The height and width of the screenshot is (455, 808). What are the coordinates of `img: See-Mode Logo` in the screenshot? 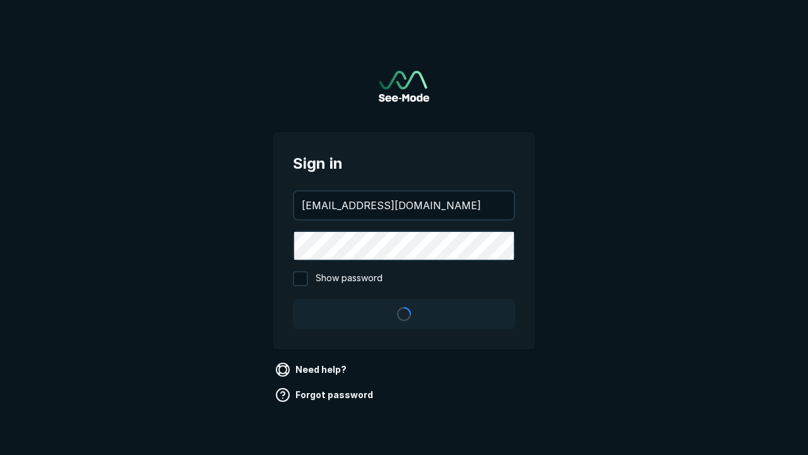 It's located at (404, 86).